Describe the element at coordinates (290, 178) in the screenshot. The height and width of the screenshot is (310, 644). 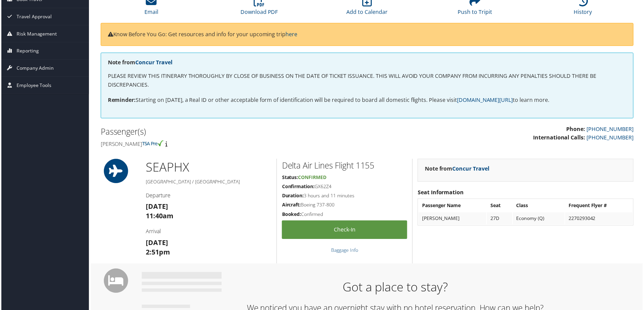
I see `strong: Status:` at that location.